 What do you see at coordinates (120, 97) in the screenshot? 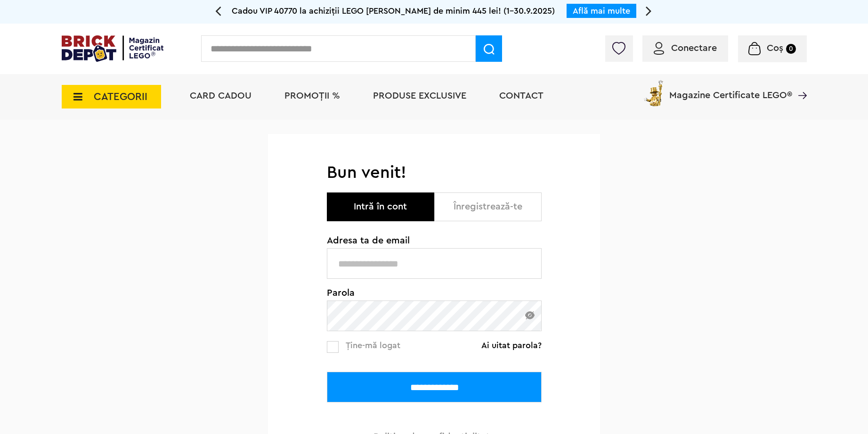
I see `span: CATEGORII` at bounding box center [120, 97].